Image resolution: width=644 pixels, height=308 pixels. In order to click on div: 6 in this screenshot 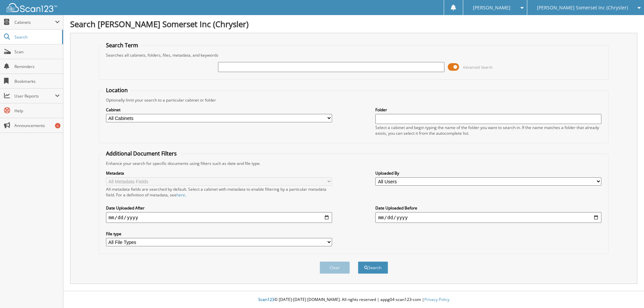, I will do `click(58, 126)`.